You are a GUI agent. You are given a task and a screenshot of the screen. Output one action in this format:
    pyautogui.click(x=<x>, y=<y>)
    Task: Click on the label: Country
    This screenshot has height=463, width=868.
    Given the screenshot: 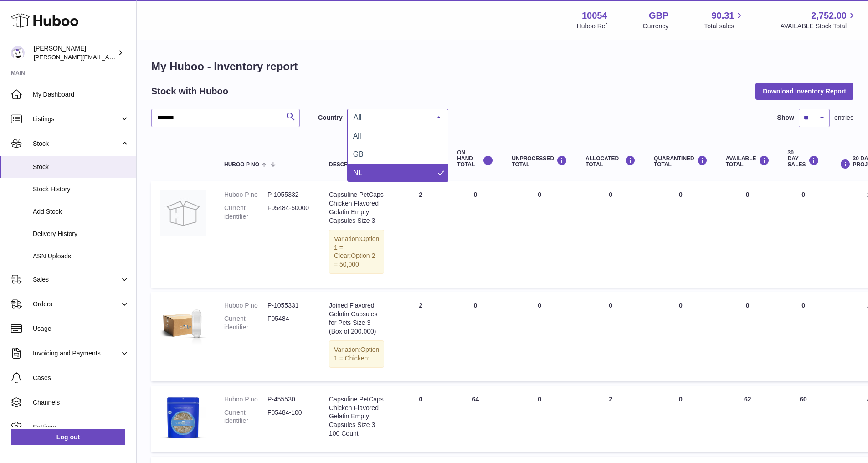 What is the action you would take?
    pyautogui.click(x=330, y=118)
    